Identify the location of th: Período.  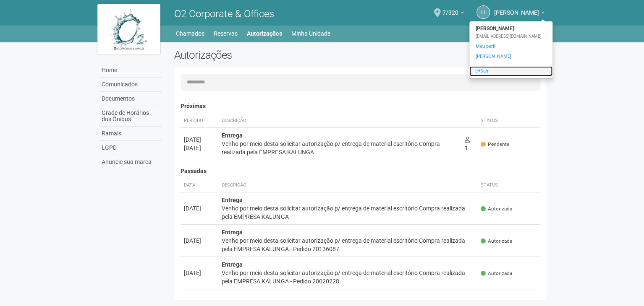
(200, 121).